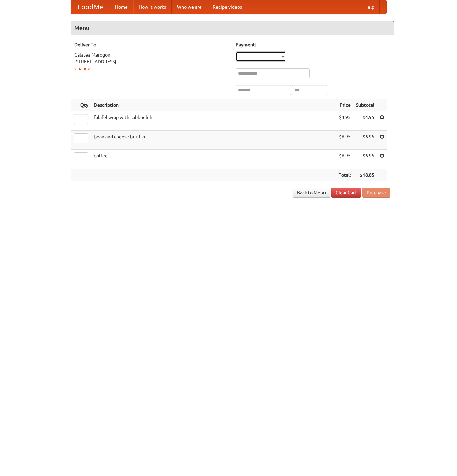 The width and height of the screenshot is (457, 476). I want to click on a: Home, so click(121, 7).